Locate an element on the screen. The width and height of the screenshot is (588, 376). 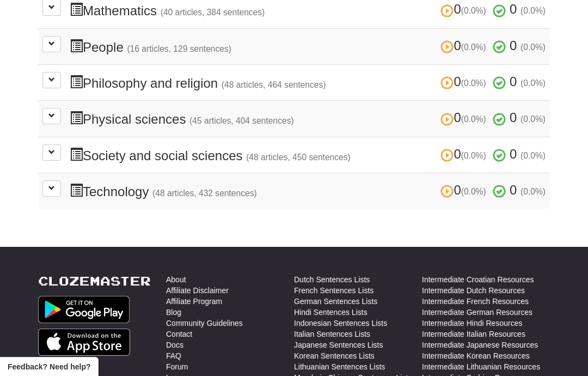
a: Intermediate French Resources is located at coordinates (475, 301).